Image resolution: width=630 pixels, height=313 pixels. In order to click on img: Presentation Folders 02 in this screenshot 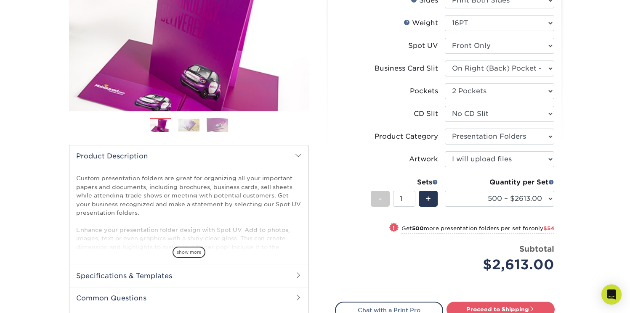, I will do `click(189, 125)`.